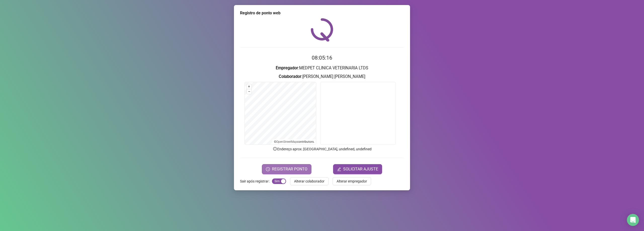 The height and width of the screenshot is (231, 644). I want to click on span: Alterar colaborador, so click(309, 181).